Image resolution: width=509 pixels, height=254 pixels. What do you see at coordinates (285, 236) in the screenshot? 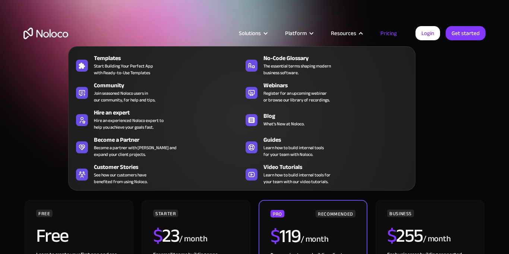
I see `h2: 119` at bounding box center [285, 236].